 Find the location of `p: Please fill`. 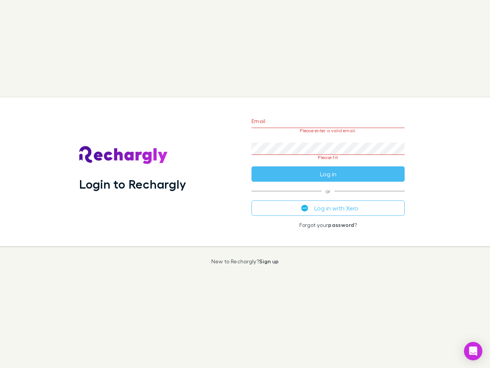

p: Please fill is located at coordinates (328, 157).